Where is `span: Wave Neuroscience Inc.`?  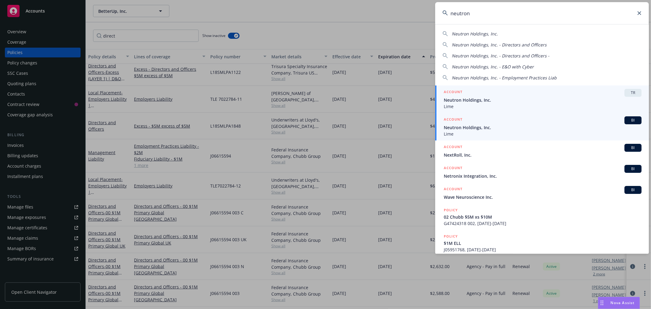 span: Wave Neuroscience Inc. is located at coordinates (543, 197).